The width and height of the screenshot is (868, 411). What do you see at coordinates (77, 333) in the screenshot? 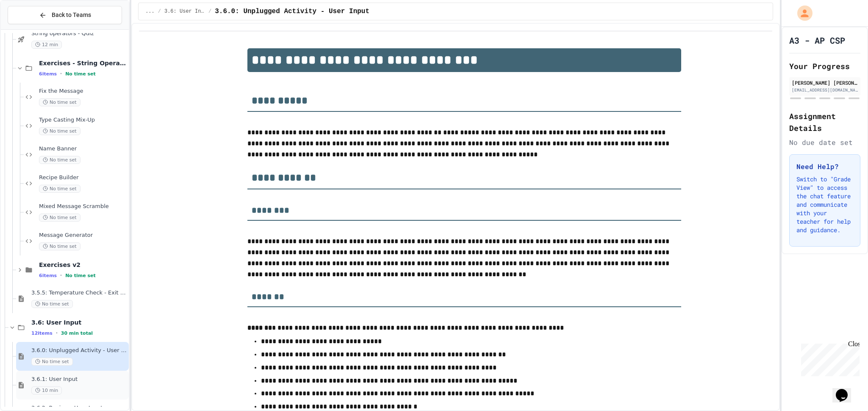
I see `span: 30 min total` at bounding box center [77, 333].